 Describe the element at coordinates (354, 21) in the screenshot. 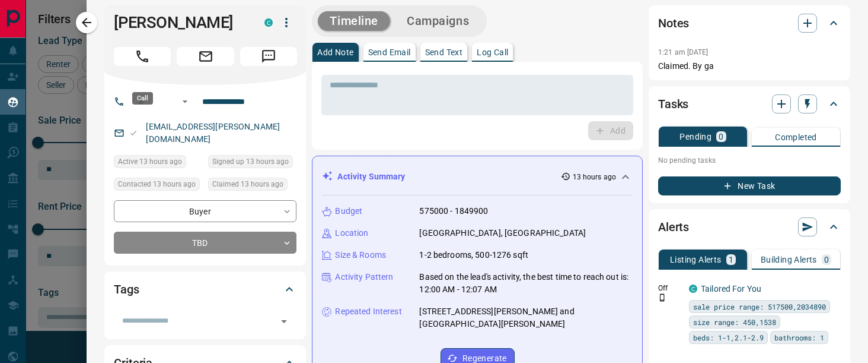

I see `button: Timeline` at that location.